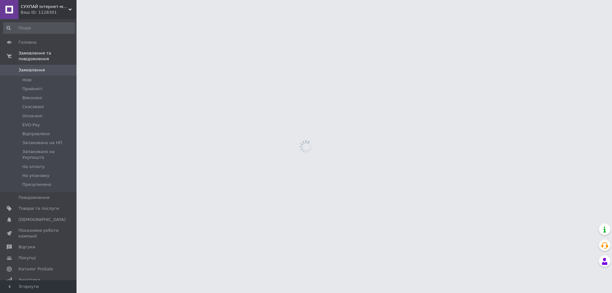 The height and width of the screenshot is (293, 612). Describe the element at coordinates (27, 80) in the screenshot. I see `span: Нові` at that location.